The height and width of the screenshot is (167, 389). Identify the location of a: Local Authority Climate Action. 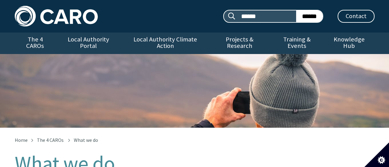
(165, 43).